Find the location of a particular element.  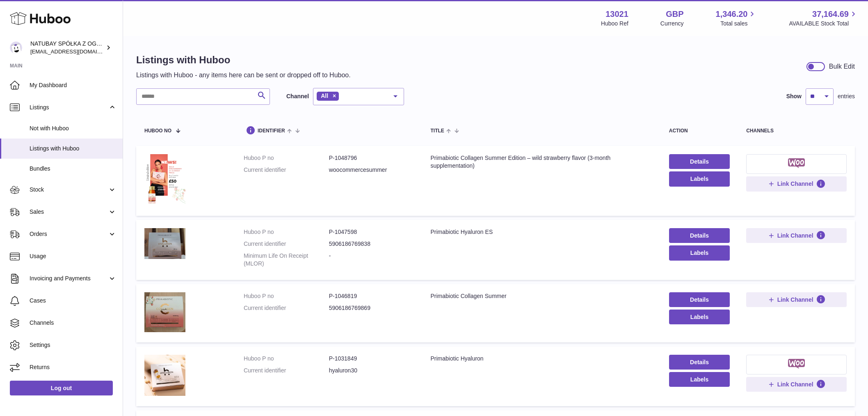

span: Huboo no is located at coordinates (158, 131).